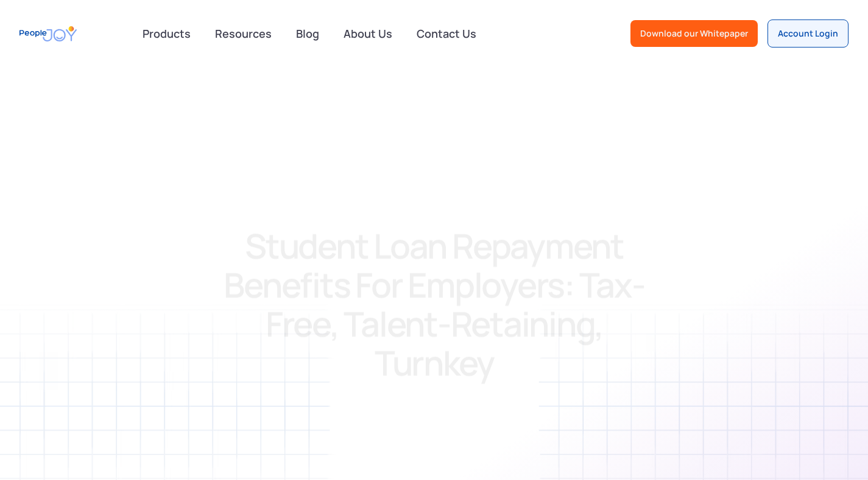  I want to click on a: Account Login, so click(807, 33).